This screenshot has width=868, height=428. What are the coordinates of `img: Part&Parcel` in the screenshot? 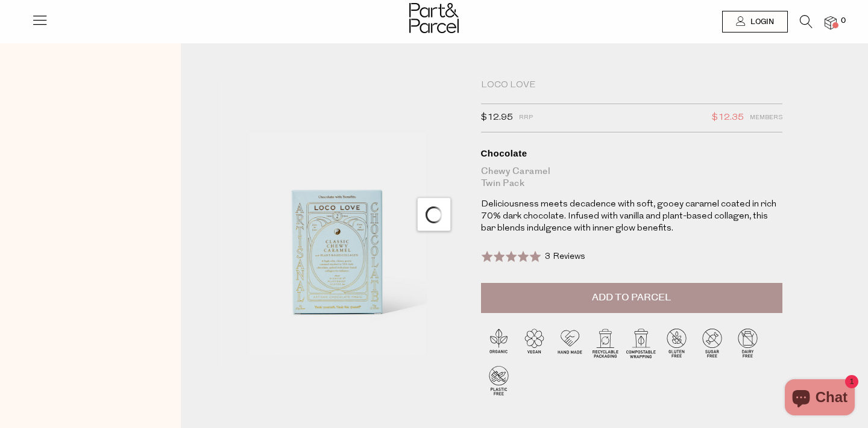 It's located at (434, 18).